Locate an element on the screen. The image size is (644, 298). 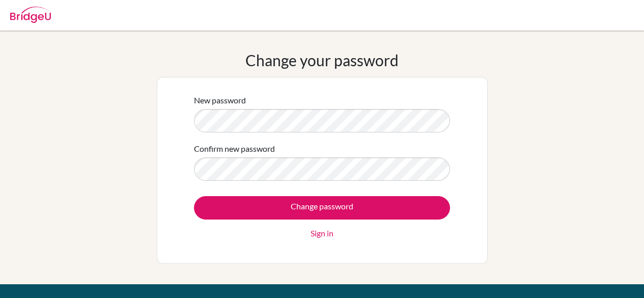
img: Bridge-U is located at coordinates (30, 15).